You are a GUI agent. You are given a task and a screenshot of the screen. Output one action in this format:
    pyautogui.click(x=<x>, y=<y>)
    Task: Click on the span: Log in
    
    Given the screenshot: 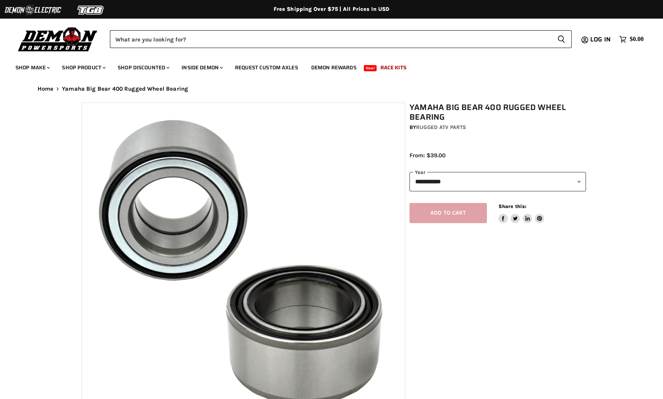 What is the action you would take?
    pyautogui.click(x=601, y=39)
    